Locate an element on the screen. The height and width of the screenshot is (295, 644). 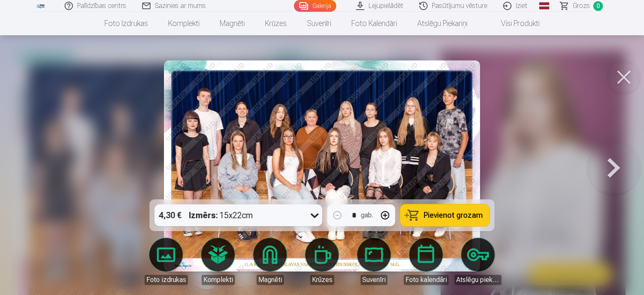
div: Suvenīri is located at coordinates (374, 280).